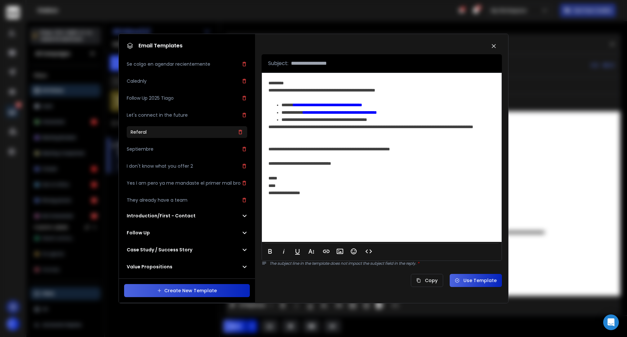  I want to click on button: Italic (Ctrl+I), so click(284, 251).